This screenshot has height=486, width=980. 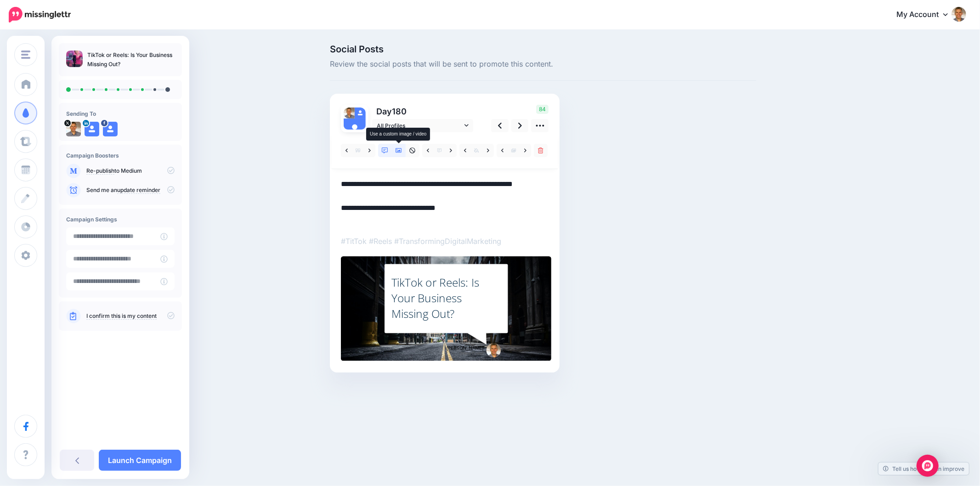 I want to click on span: 180, so click(x=399, y=111).